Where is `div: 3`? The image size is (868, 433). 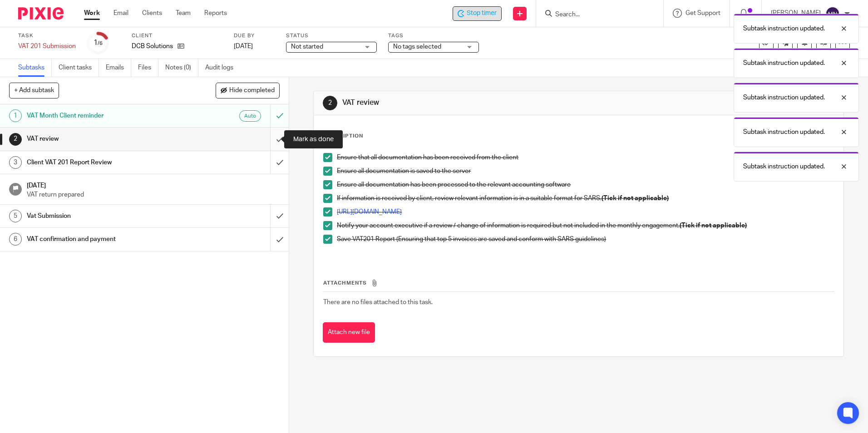
div: 3 is located at coordinates (15, 163).